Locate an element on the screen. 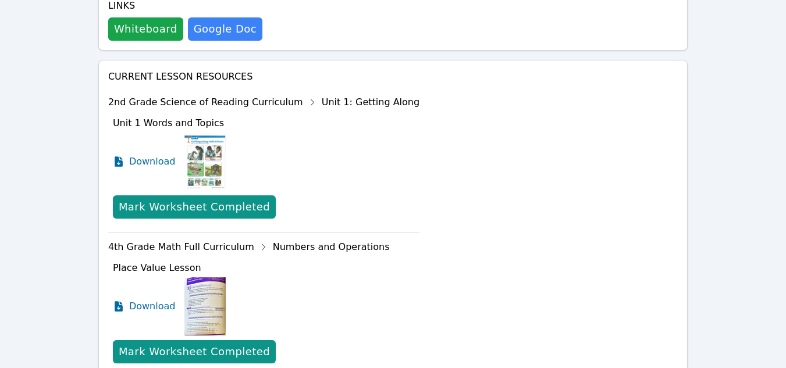 The height and width of the screenshot is (368, 786). a: Google Doc is located at coordinates (225, 29).